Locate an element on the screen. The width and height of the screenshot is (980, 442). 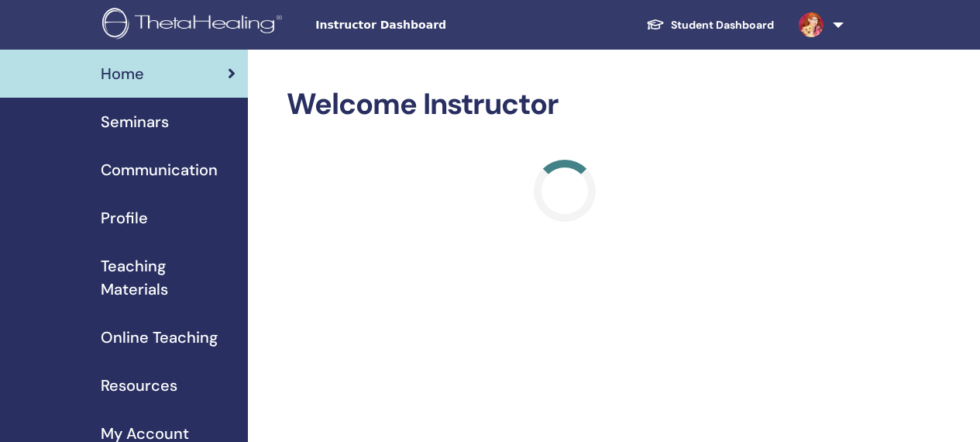
span: Online Teaching is located at coordinates (158, 337).